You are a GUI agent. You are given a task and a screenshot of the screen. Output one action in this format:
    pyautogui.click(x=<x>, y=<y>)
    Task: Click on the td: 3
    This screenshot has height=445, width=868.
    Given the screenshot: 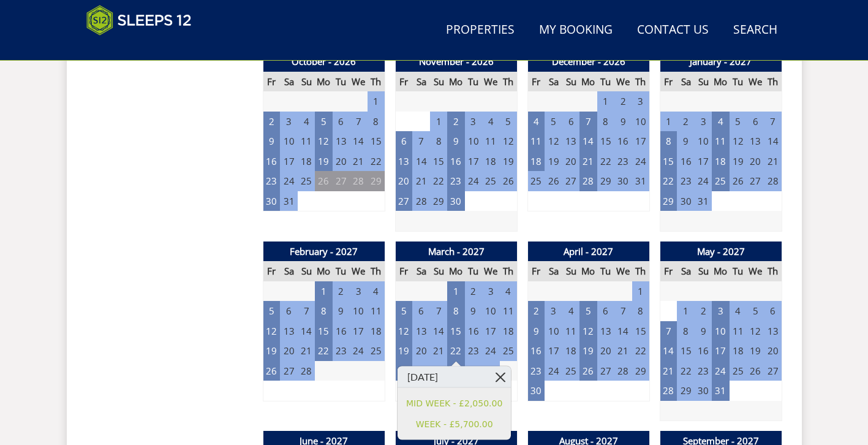 What is the action you would take?
    pyautogui.click(x=288, y=121)
    